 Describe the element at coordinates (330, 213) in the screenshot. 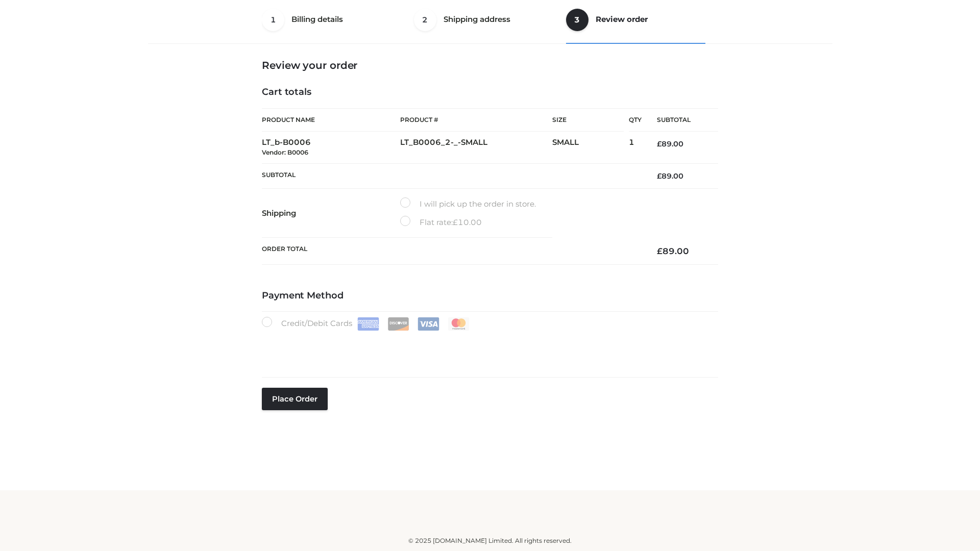

I see `th: Shipping` at that location.